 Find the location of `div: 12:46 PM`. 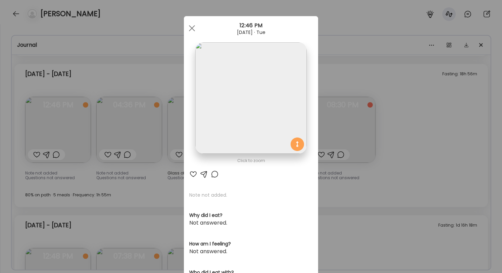

div: 12:46 PM is located at coordinates (251, 26).